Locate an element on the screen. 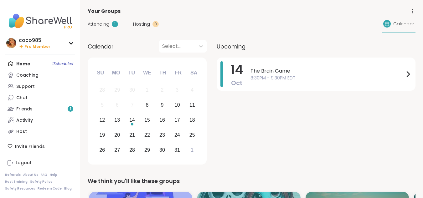  a: Redeem Code is located at coordinates (49, 189).